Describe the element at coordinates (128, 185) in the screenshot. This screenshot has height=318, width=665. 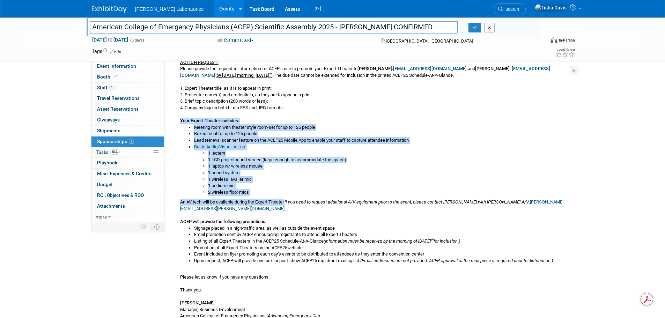
I see `a: Budget` at that location.